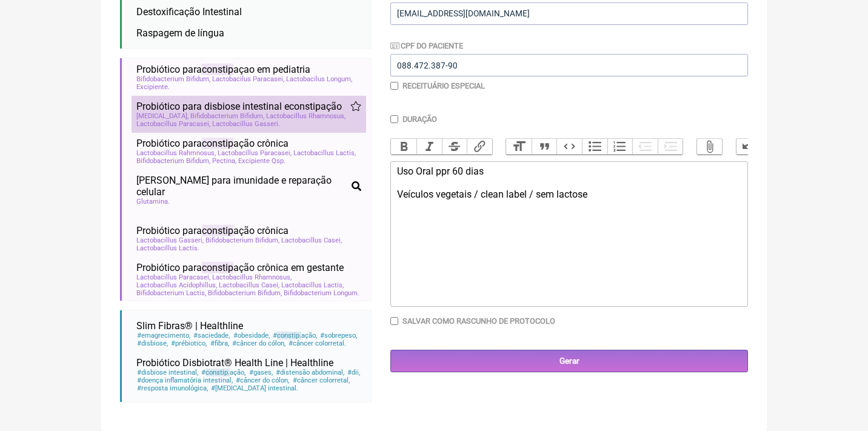  What do you see at coordinates (570, 182) in the screenshot?
I see `div: Uso Oral ppr 60 dias Veículos vegetais / clean label / sem lactose` at bounding box center [570, 182].